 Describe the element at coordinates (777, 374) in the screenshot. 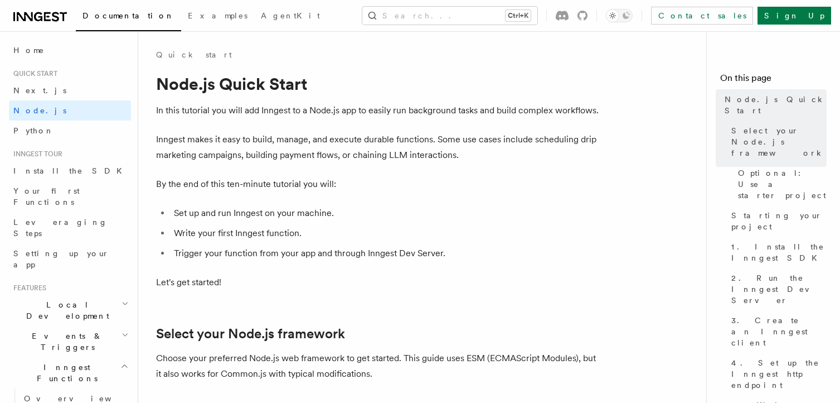

I see `a: 4. Set up the Inngest http endpoint` at that location.